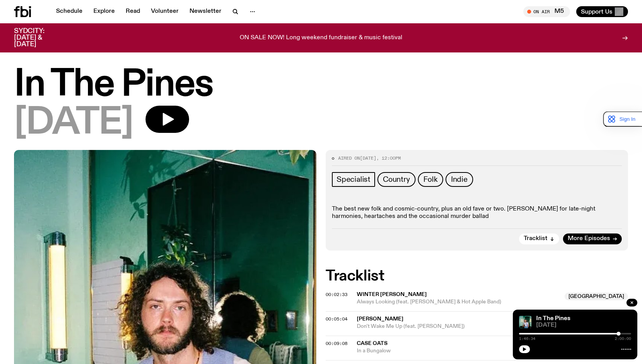  I want to click on span: Aired on, so click(349, 158).